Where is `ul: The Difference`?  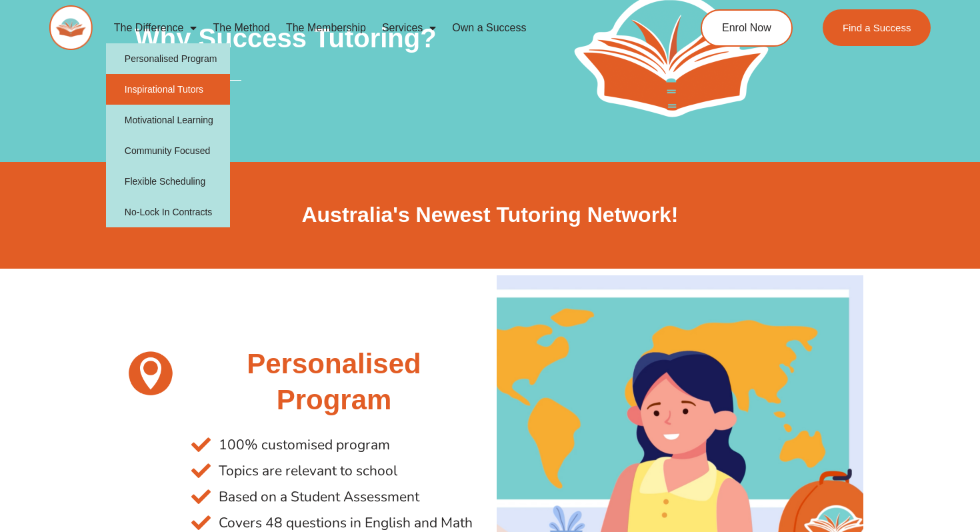 ul: The Difference is located at coordinates (168, 135).